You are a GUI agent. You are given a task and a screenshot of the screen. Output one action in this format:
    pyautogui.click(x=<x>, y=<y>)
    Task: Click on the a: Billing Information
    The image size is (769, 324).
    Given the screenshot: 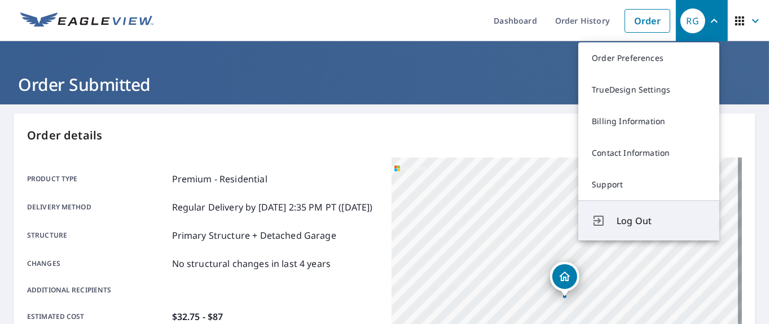 What is the action you would take?
    pyautogui.click(x=649, y=121)
    